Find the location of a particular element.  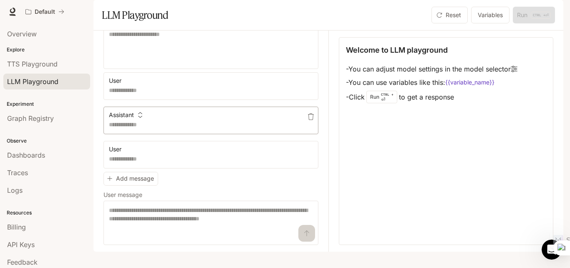

li: - Click to get a response is located at coordinates (432, 97).